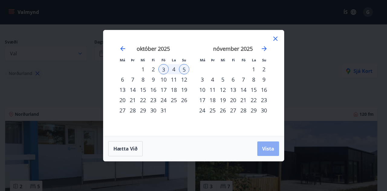 This screenshot has width=387, height=191. I want to click on button: Hætta við, so click(126, 149).